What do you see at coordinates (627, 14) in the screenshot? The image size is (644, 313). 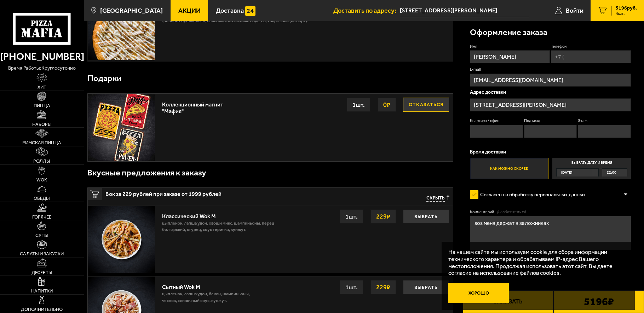 I see `span: 4 шт.` at bounding box center [627, 14].